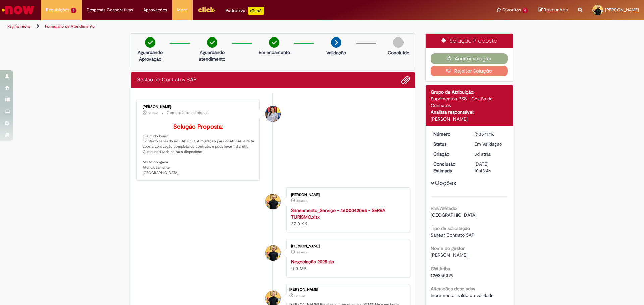  I want to click on div: Julia Roberta Silva Lino, so click(273, 114).